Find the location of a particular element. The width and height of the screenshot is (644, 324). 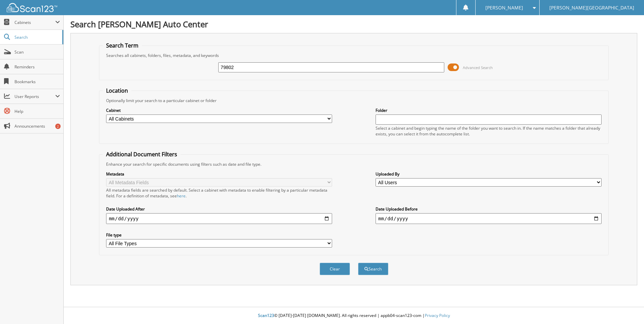

button: Clear is located at coordinates (335, 268).